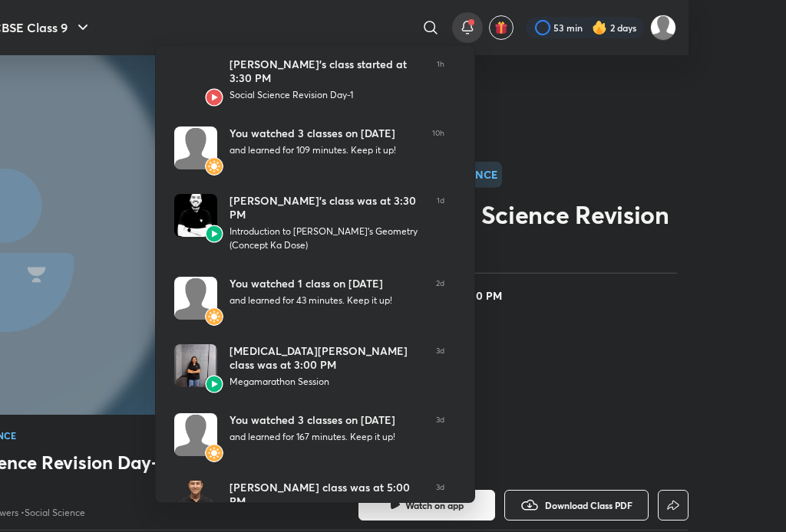 The height and width of the screenshot is (532, 786). What do you see at coordinates (440, 223) in the screenshot?
I see `span: 1d` at bounding box center [440, 223].